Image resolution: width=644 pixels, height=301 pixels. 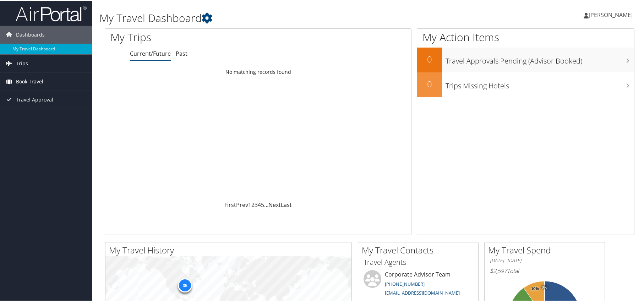 What do you see at coordinates (230, 204) in the screenshot?
I see `a: First` at bounding box center [230, 204].